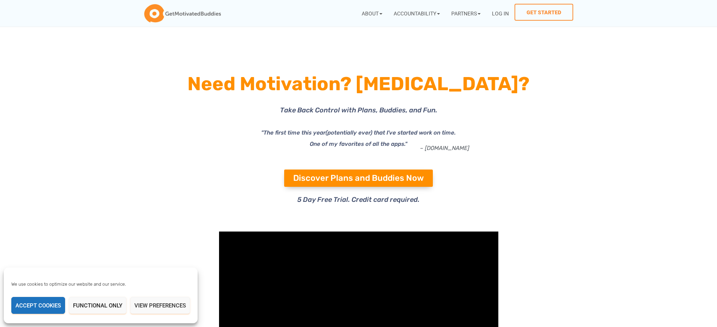 The image size is (717, 327). I want to click on a: Discover Plans and Buddies Now, so click(358, 178).